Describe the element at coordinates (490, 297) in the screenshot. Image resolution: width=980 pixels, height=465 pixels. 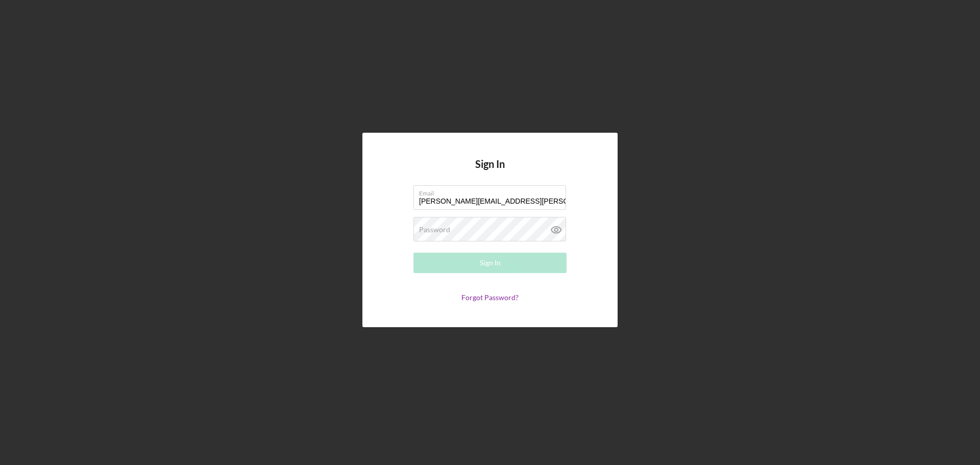
I see `a: Forgot Password?` at that location.